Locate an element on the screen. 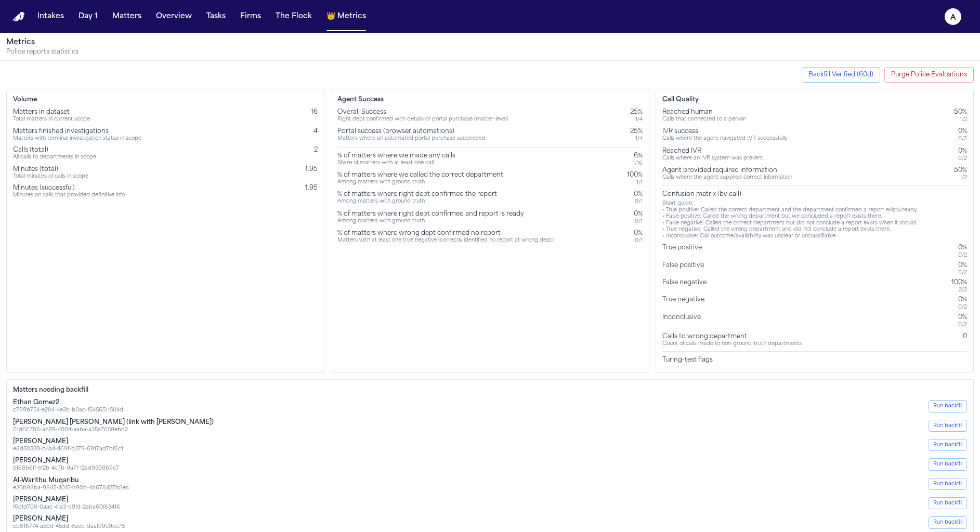 Image resolution: width=980 pixels, height=532 pixels. div: Overall Success is located at coordinates (422, 112).